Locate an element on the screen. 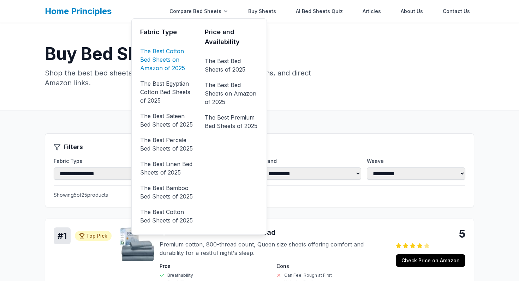 This screenshot has height=281, width=519. a: The Best Egyptian Cotton Bed Sheets of 2025 is located at coordinates (167, 92).